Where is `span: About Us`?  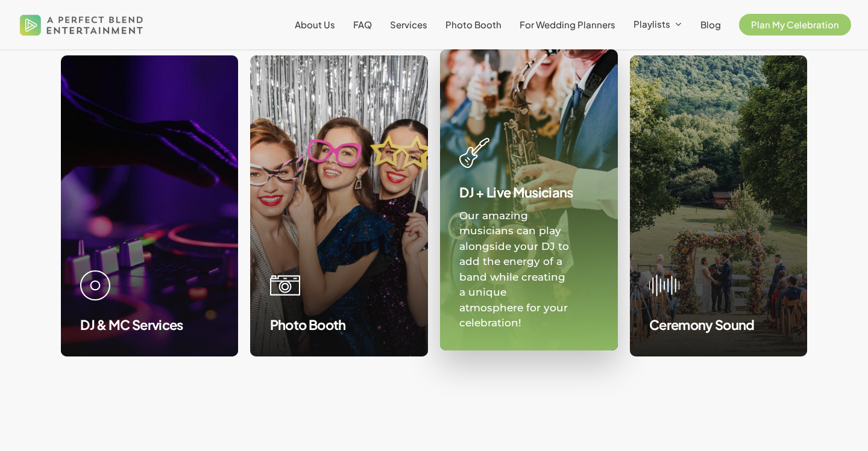
span: About Us is located at coordinates (314, 24).